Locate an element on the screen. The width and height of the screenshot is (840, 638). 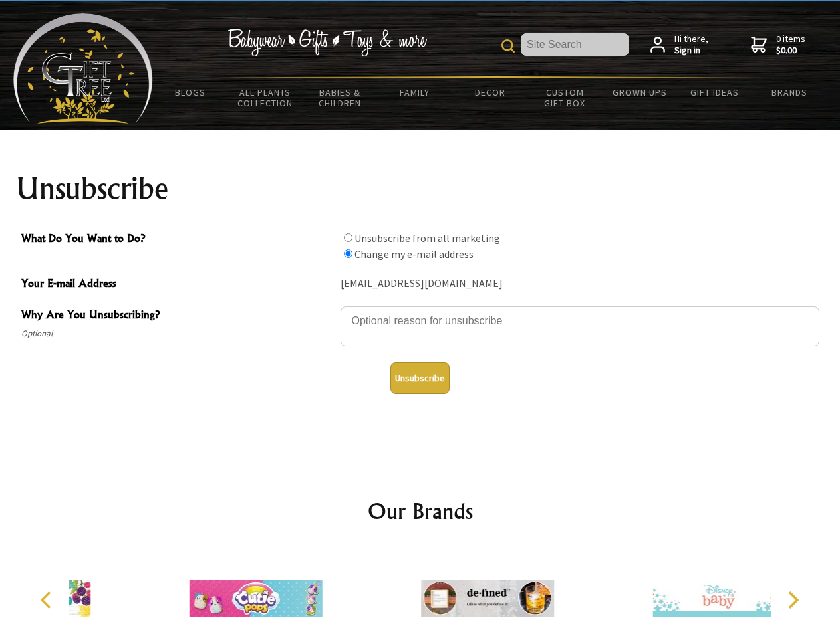
a: Decor is located at coordinates (489, 93).